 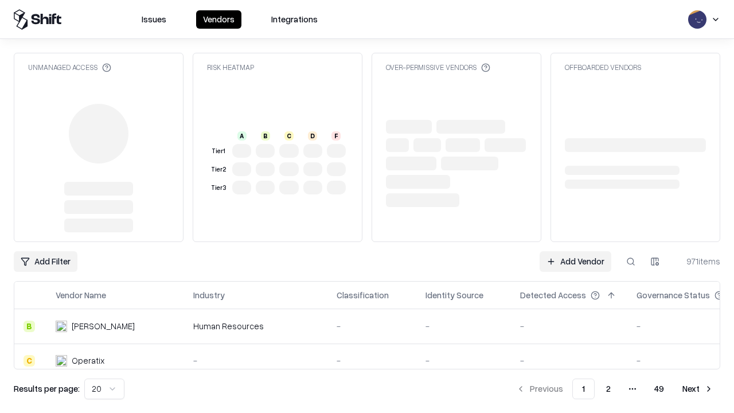 What do you see at coordinates (242, 136) in the screenshot?
I see `div: A` at bounding box center [242, 136].